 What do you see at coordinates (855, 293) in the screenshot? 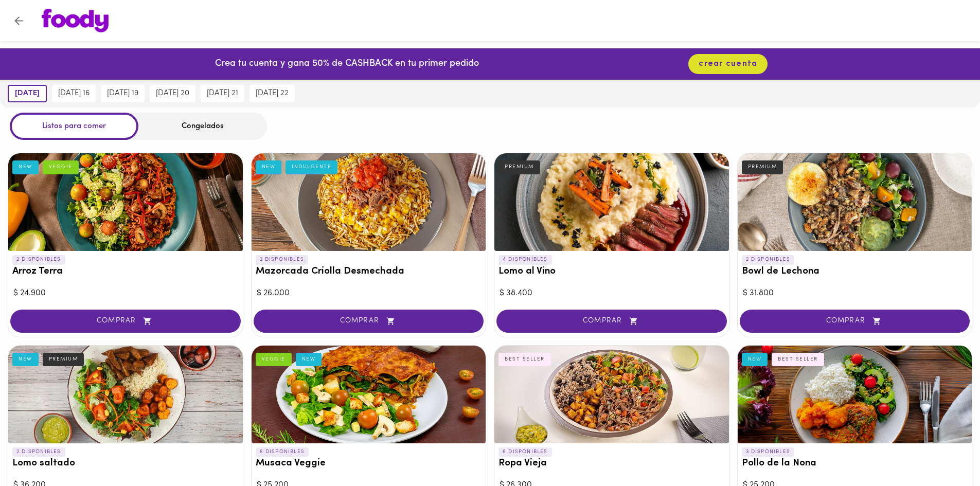
I see `div: $ 31.800` at bounding box center [855, 293].